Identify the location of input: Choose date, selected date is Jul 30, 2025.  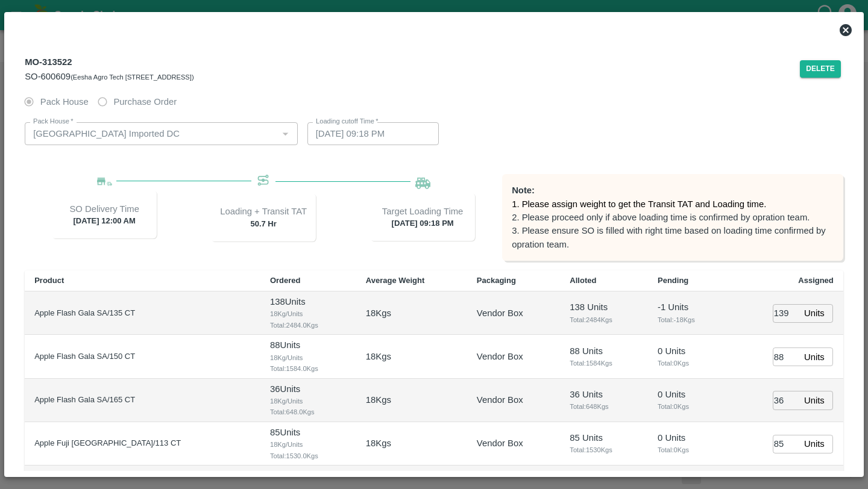
(369, 133).